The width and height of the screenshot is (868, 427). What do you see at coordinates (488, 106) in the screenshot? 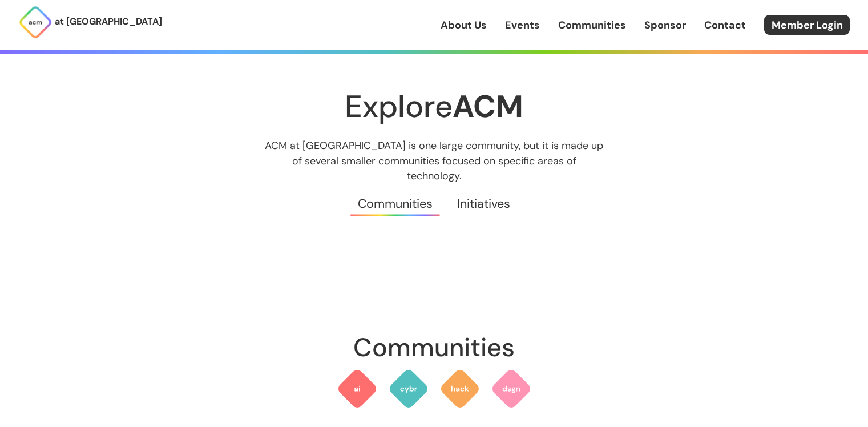
I see `strong: ACM` at bounding box center [488, 106].